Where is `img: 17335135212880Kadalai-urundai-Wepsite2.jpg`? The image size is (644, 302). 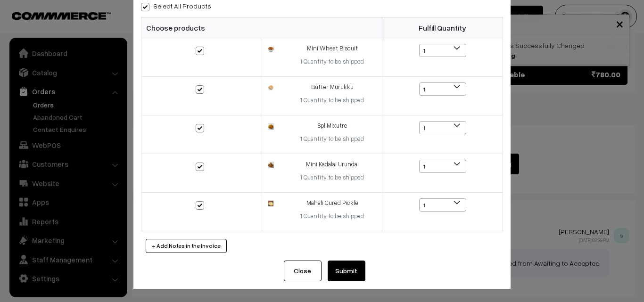
img: 17335135212880Kadalai-urundai-Wepsite2.jpg is located at coordinates (271, 164).